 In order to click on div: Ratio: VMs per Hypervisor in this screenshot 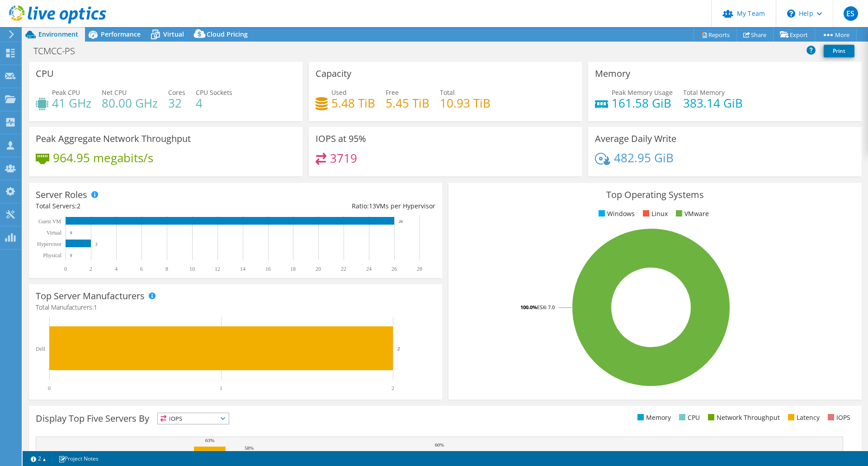, I will do `click(336, 206)`.